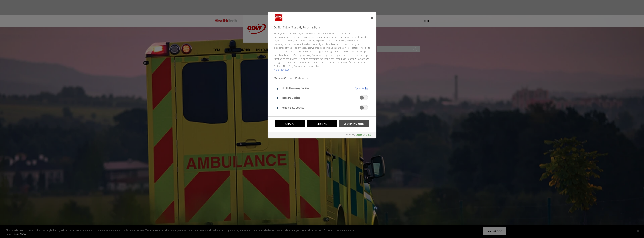 The image size is (644, 238). What do you see at coordinates (322, 28) in the screenshot?
I see `h2: Do Not Sell or Share My Personal Data` at bounding box center [322, 28].